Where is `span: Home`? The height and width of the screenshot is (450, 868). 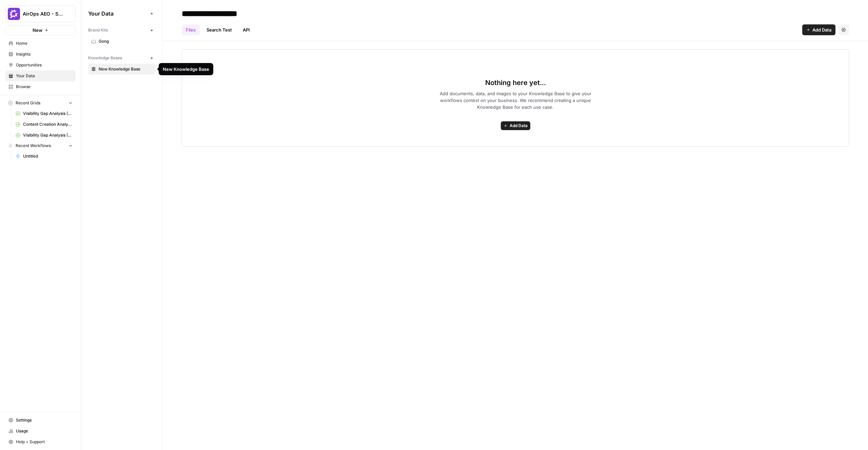 span: Home is located at coordinates (44, 43).